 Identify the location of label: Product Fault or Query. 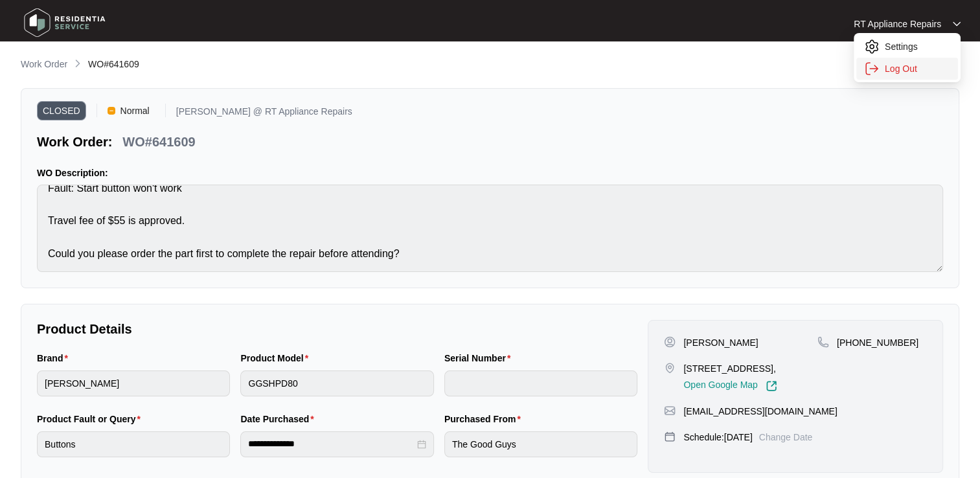
(91, 419).